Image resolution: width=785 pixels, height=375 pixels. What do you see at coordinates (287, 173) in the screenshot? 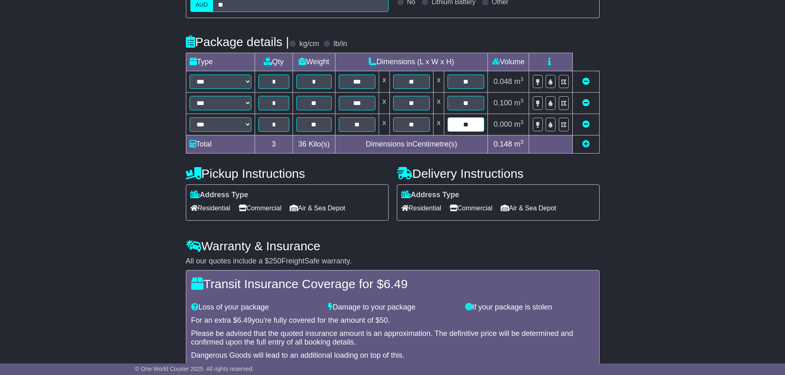
I see `h4: Pickup Instructions` at bounding box center [287, 173].